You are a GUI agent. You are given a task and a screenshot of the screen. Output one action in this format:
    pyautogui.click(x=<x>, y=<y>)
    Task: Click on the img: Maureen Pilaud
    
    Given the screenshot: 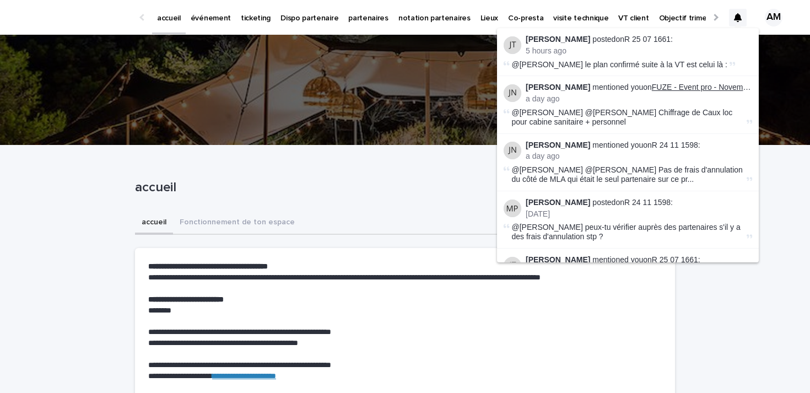 What is the action you would take?
    pyautogui.click(x=512, y=208)
    